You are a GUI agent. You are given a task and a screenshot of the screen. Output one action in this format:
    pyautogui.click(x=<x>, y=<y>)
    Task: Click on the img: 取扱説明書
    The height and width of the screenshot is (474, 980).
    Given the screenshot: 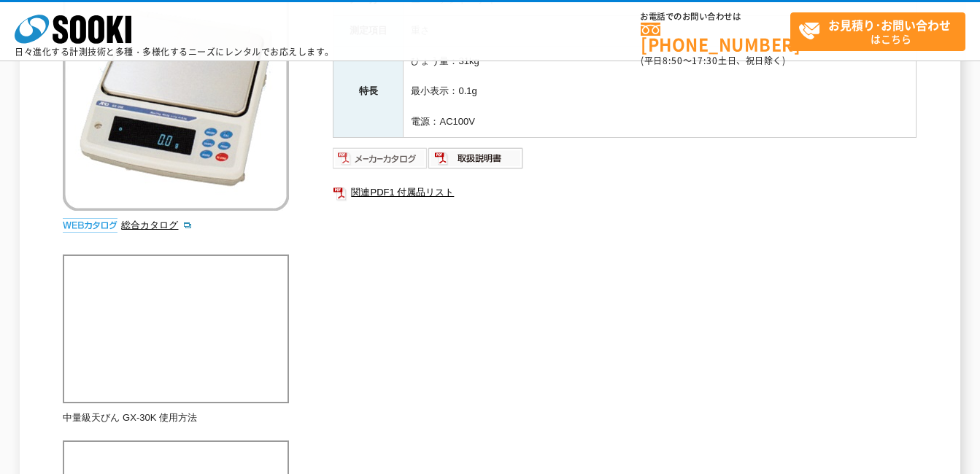 What is the action you would take?
    pyautogui.click(x=476, y=158)
    